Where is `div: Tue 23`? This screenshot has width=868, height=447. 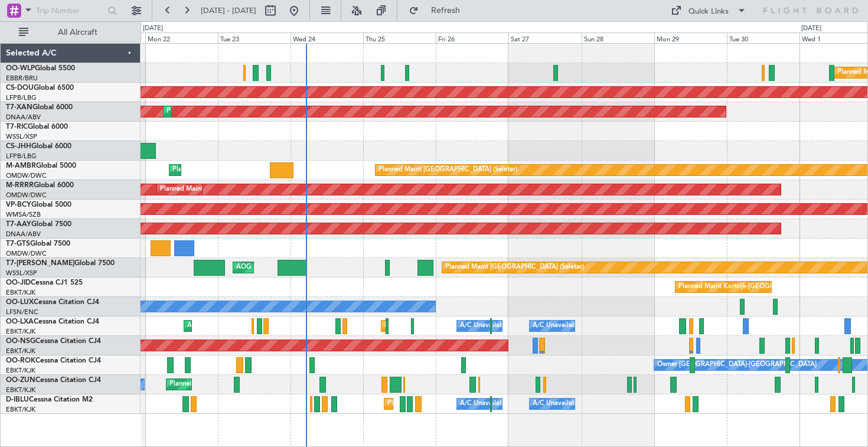
div: Tue 23 is located at coordinates (254, 38).